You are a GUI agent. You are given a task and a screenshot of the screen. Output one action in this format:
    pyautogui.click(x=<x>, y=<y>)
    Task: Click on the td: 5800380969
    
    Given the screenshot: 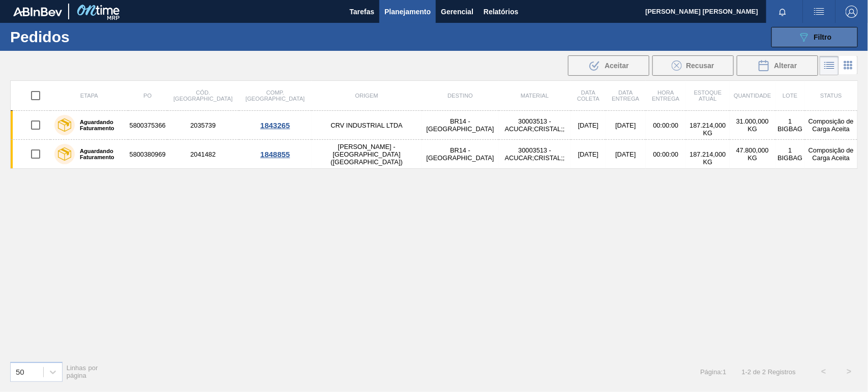 What is the action you would take?
    pyautogui.click(x=147, y=154)
    